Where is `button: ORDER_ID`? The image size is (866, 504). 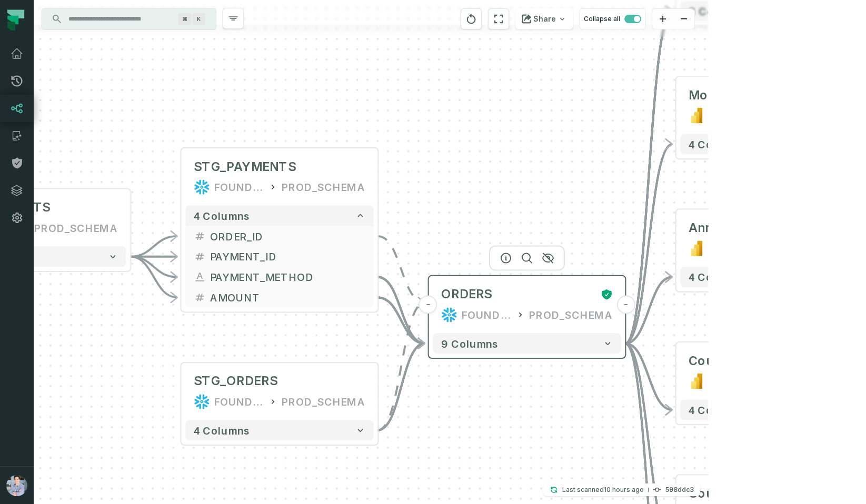
button: ORDER_ID is located at coordinates (279, 235).